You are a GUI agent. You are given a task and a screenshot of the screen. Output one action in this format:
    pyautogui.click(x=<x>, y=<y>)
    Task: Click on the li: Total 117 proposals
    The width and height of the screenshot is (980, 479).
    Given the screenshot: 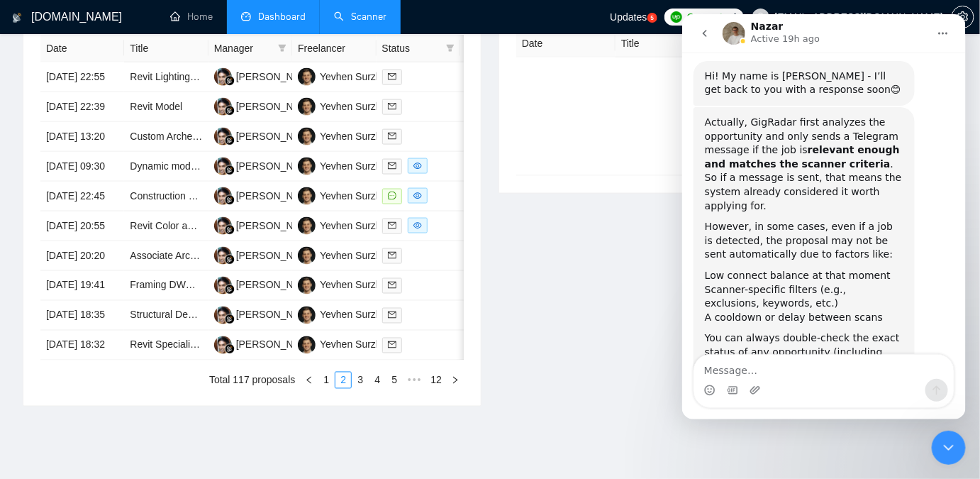 What is the action you would take?
    pyautogui.click(x=251, y=380)
    